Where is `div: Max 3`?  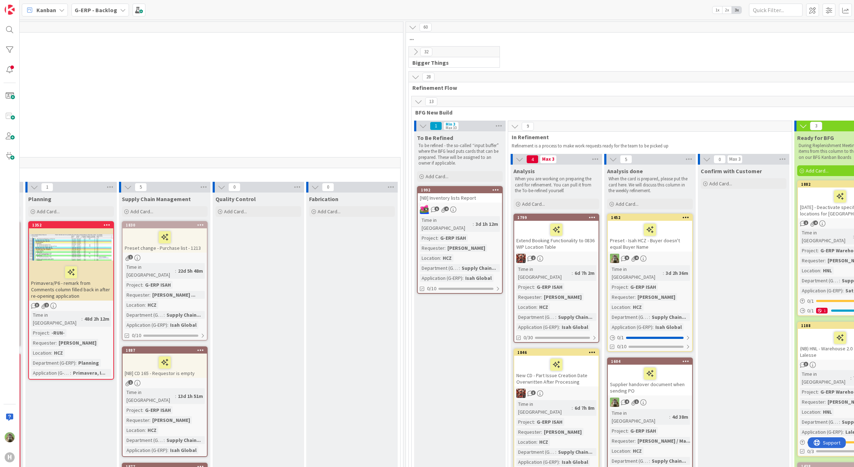
div: Max 3 is located at coordinates (548, 159).